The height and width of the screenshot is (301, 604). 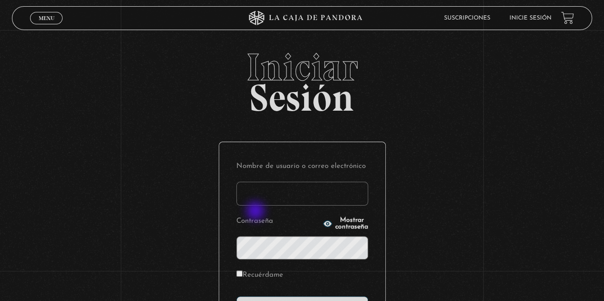 What do you see at coordinates (530, 18) in the screenshot?
I see `a: Inicie sesión` at bounding box center [530, 18].